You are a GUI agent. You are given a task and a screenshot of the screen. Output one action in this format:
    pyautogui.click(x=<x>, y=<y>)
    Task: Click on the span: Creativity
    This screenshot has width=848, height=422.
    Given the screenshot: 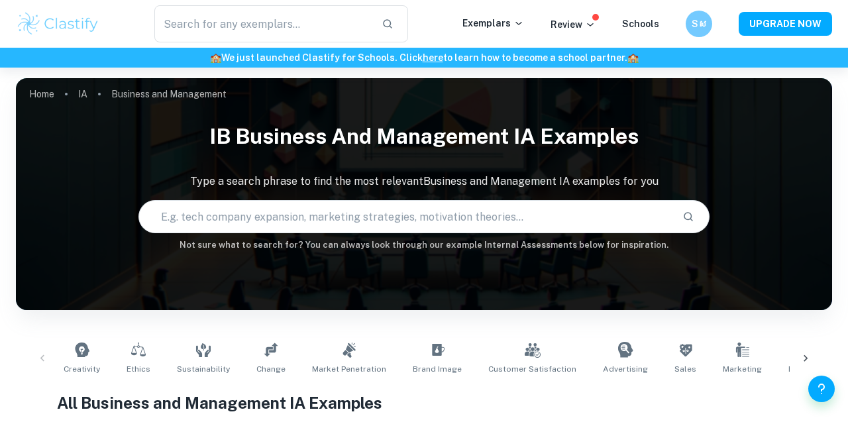 What is the action you would take?
    pyautogui.click(x=81, y=369)
    